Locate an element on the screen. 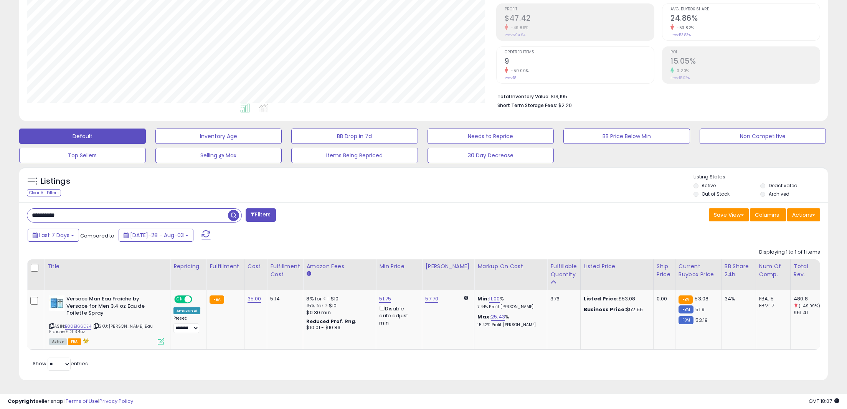 Image resolution: width=847 pixels, height=409 pixels. button: Needs to Reprice is located at coordinates (491, 136).